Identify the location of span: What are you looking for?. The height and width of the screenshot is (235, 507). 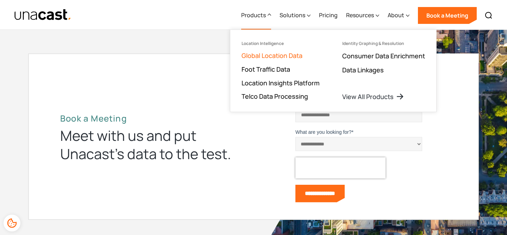
(323, 132).